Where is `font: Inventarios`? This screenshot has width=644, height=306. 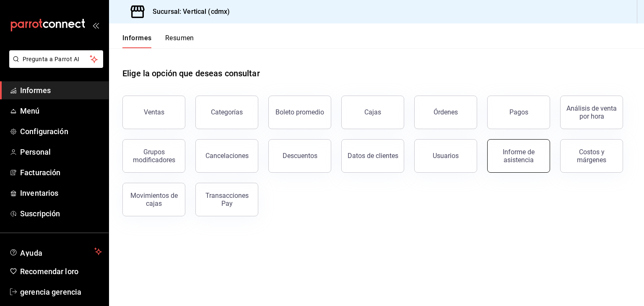 font: Inventarios is located at coordinates (39, 192).